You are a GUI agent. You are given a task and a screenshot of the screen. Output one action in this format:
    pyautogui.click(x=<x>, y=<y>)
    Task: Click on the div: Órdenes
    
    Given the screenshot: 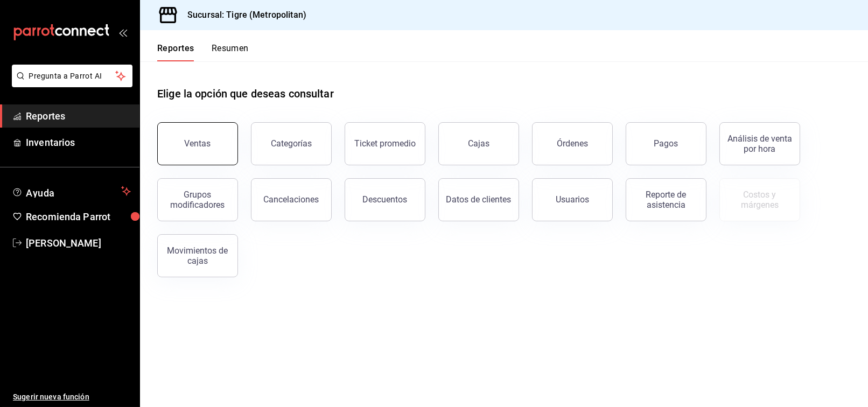 What is the action you would take?
    pyautogui.click(x=573, y=143)
    